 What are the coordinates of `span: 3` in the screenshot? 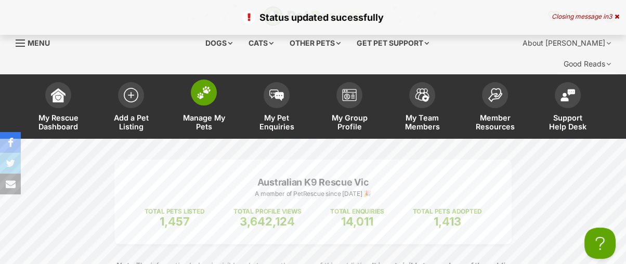 It's located at (610, 16).